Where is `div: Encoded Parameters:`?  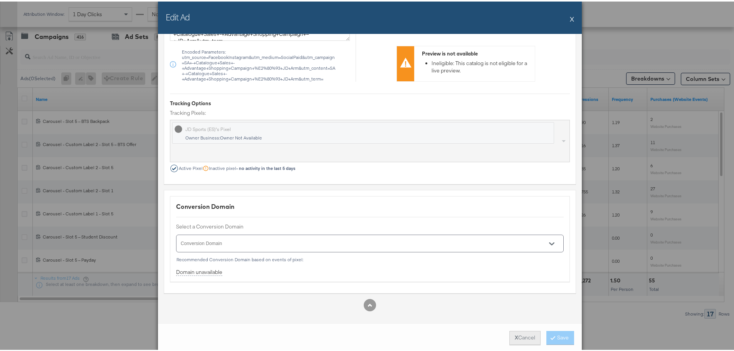
div: Encoded Parameters: is located at coordinates (265, 64).